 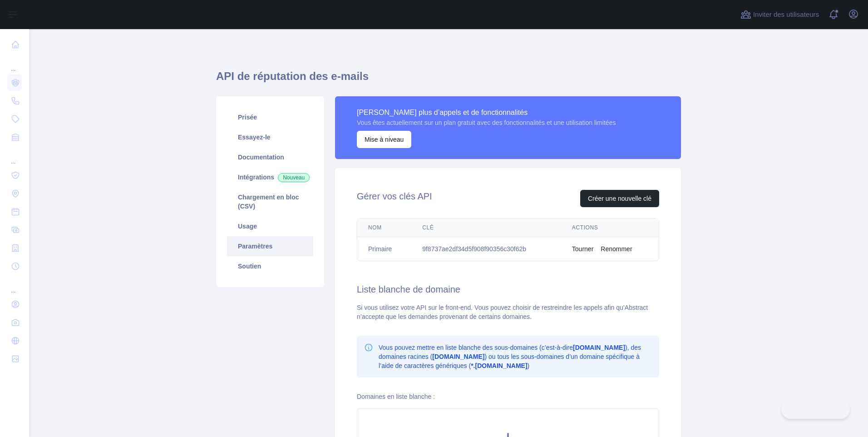 I want to click on button: Mise à niveau, so click(x=384, y=140).